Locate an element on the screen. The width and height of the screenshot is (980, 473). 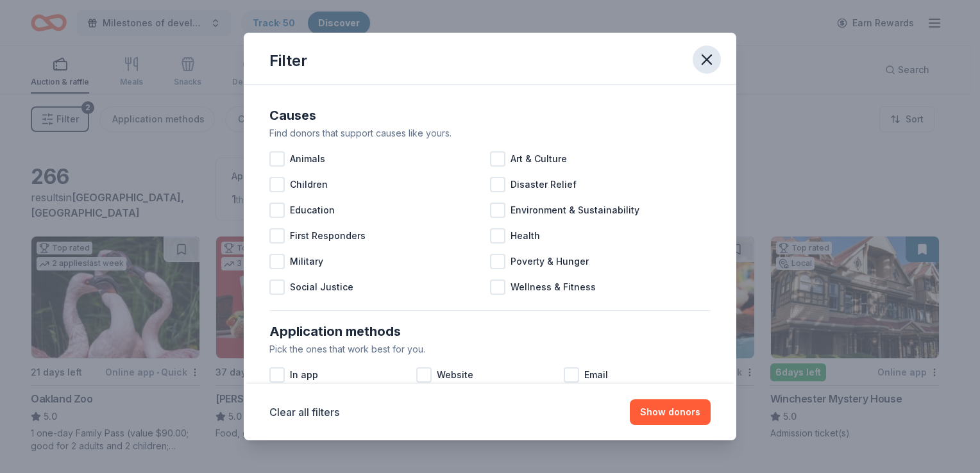
button: Show donors is located at coordinates (670, 412).